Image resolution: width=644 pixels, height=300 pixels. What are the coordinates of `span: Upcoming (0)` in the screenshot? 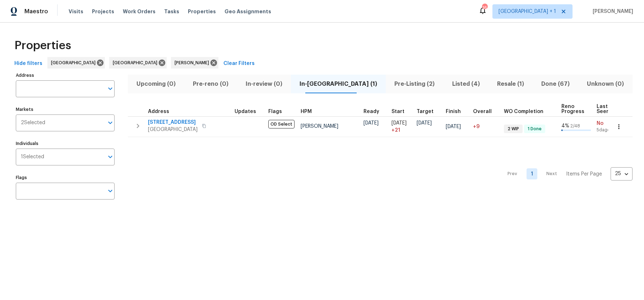 It's located at (156, 84).